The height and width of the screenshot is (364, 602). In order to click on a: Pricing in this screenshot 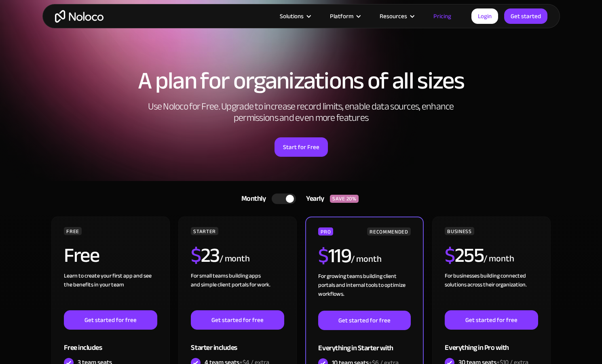, I will do `click(442, 16)`.